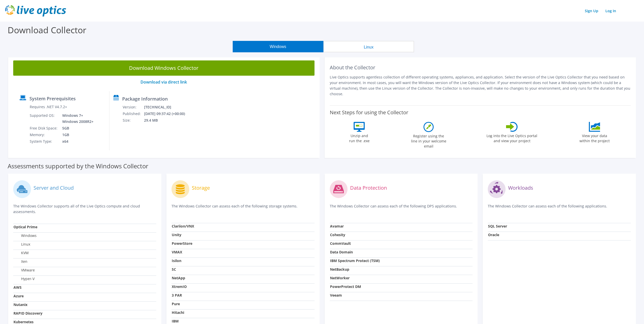 The width and height of the screenshot is (644, 324). Describe the element at coordinates (174, 270) in the screenshot. I see `strong: SC` at that location.